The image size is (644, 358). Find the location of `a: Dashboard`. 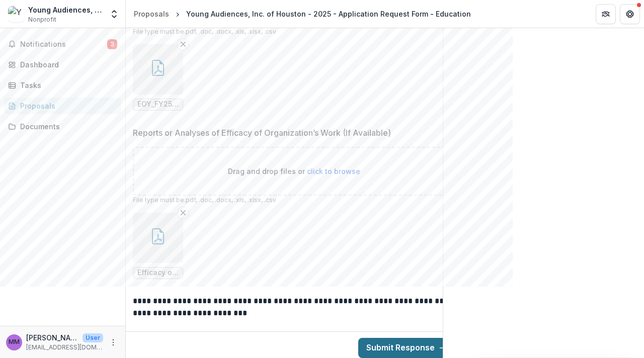

a: Dashboard is located at coordinates (63, 65).